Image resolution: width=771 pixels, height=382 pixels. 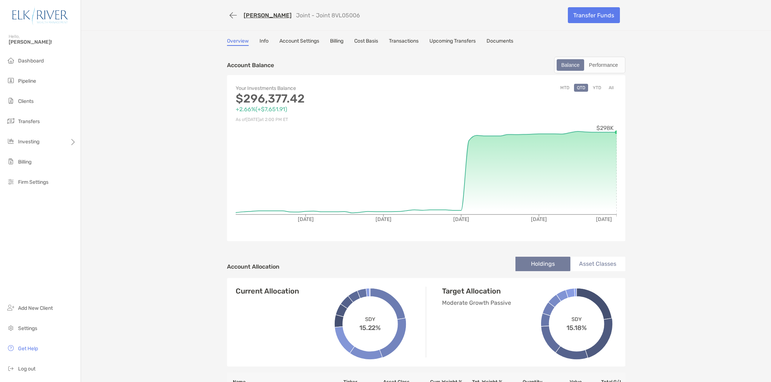 I want to click on span: Transfers, so click(x=29, y=121).